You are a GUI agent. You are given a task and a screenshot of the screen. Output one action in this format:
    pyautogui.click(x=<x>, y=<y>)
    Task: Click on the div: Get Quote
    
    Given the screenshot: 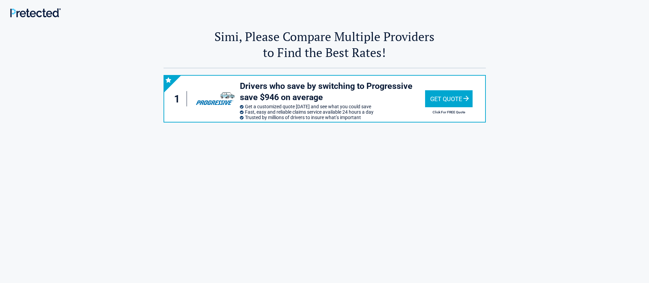 What is the action you would take?
    pyautogui.click(x=449, y=99)
    